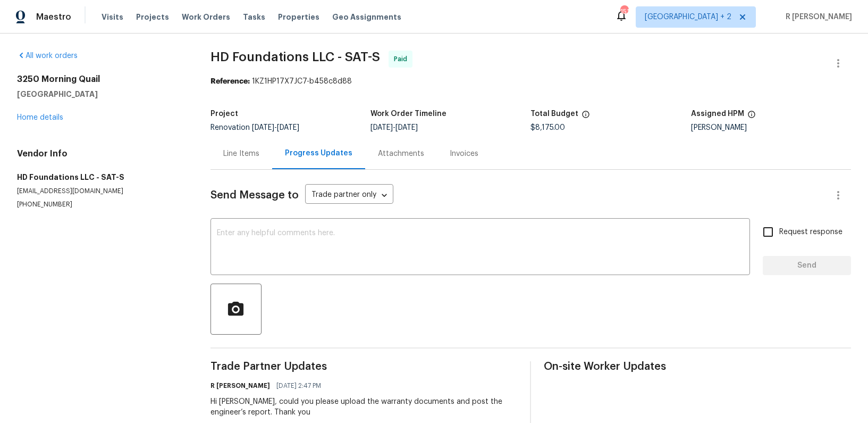  What do you see at coordinates (364, 366) in the screenshot?
I see `span: Trade Partner Updates` at bounding box center [364, 366].